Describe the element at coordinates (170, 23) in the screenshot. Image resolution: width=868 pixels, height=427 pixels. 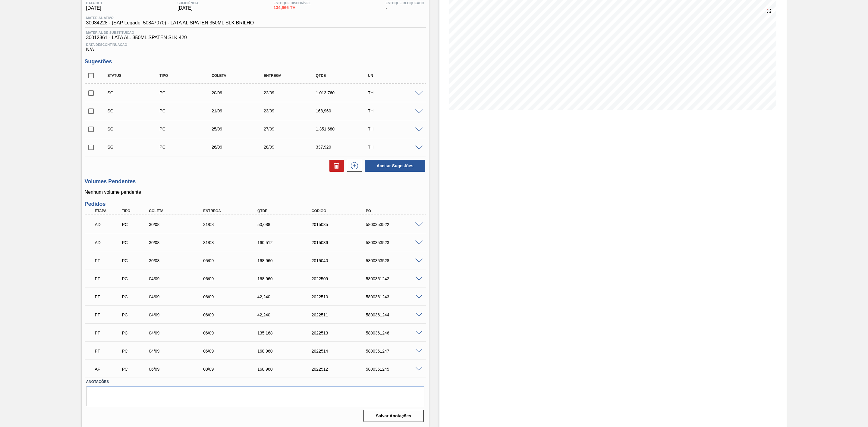
I see `span: 30034228 - (SAP Legado: 50847070) - LATA AL SPATEN 350ML SLK BRILHO` at that location.